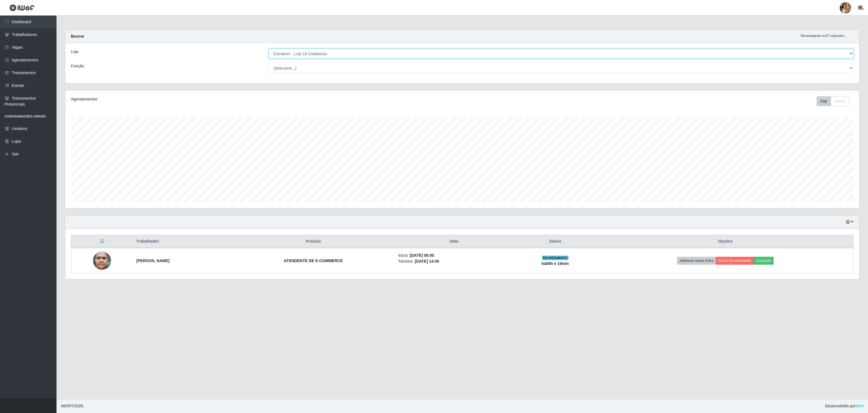 The height and width of the screenshot is (413, 868). What do you see at coordinates (313, 241) in the screenshot?
I see `th: Posição` at bounding box center [313, 241].